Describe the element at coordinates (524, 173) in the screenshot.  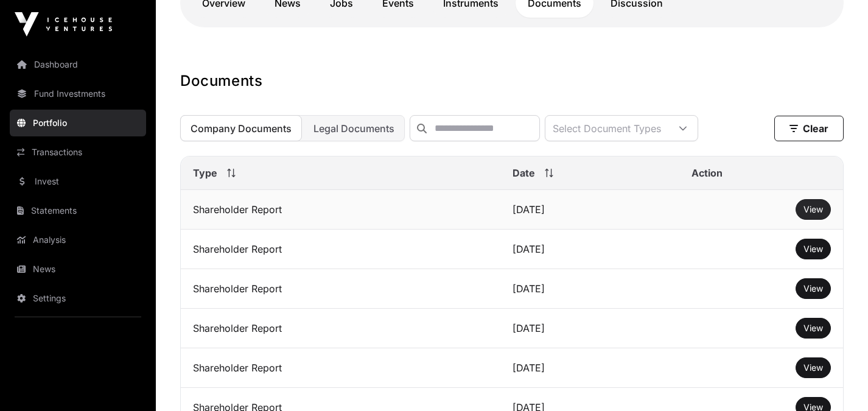
I see `span: Date` at that location.